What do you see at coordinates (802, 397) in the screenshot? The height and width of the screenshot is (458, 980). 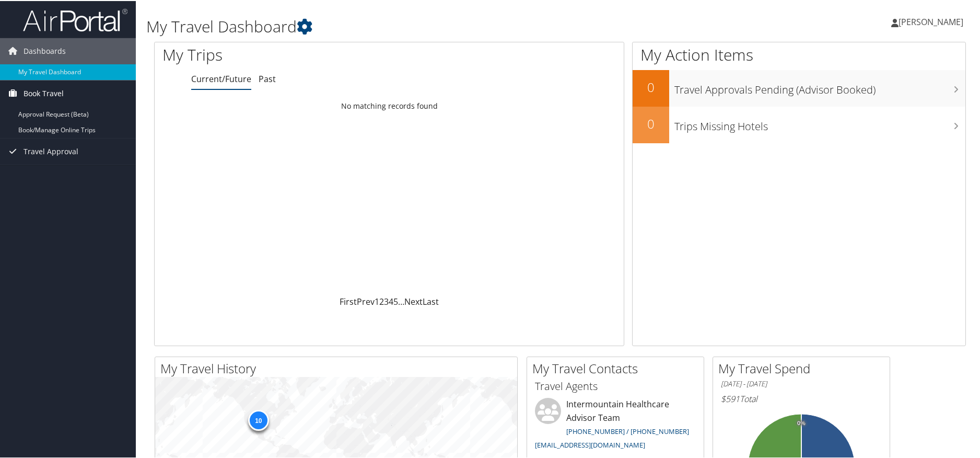 I see `h6: Total` at bounding box center [802, 397].